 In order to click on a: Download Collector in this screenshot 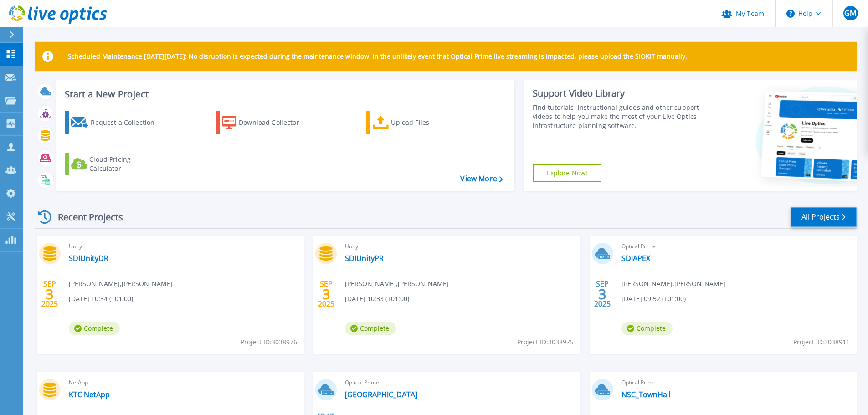, I will do `click(266, 122)`.